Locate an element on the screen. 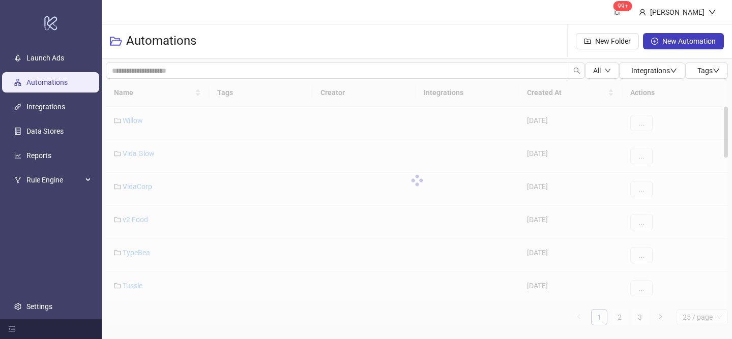 Image resolution: width=732 pixels, height=339 pixels. span: folder-add is located at coordinates (588, 41).